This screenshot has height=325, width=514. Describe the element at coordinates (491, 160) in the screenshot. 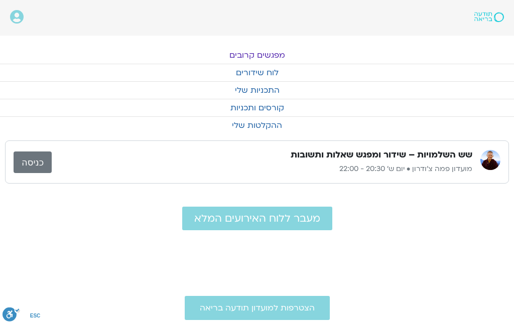

I see `img: מועדון פמה צ'ודרון` at that location.